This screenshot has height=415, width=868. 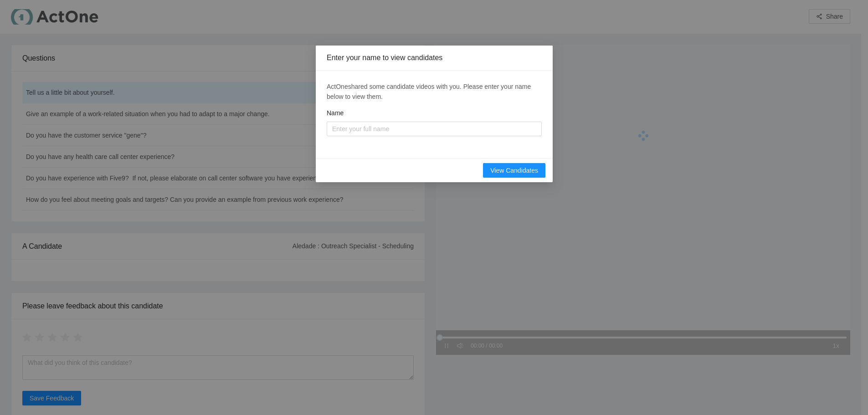 What do you see at coordinates (434, 58) in the screenshot?
I see `div: Enter your name to view candidates` at bounding box center [434, 58].